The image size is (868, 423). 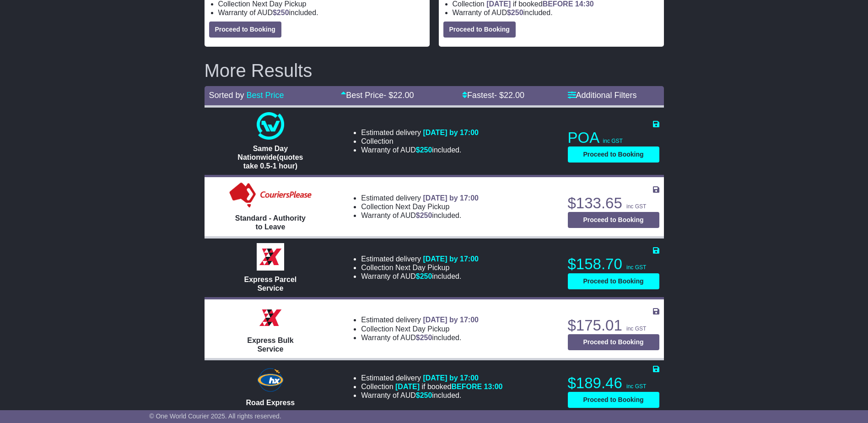 What do you see at coordinates (602, 95) in the screenshot?
I see `a: Additional Filters` at bounding box center [602, 95].